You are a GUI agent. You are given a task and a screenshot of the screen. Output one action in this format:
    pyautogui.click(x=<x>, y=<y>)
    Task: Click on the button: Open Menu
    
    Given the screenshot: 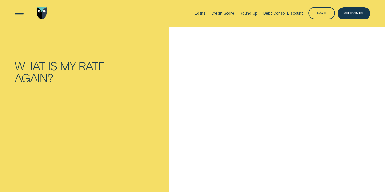 What is the action you would take?
    pyautogui.click(x=19, y=13)
    